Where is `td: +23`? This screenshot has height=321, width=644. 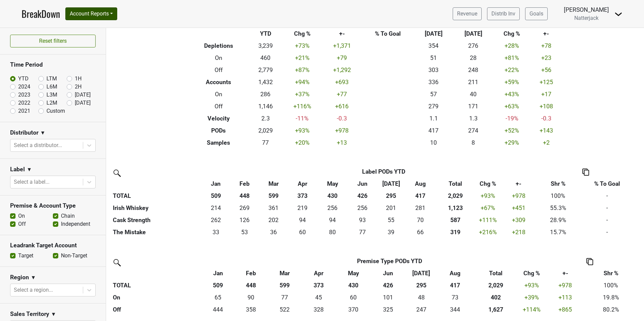 td: +23 is located at coordinates (546, 58).